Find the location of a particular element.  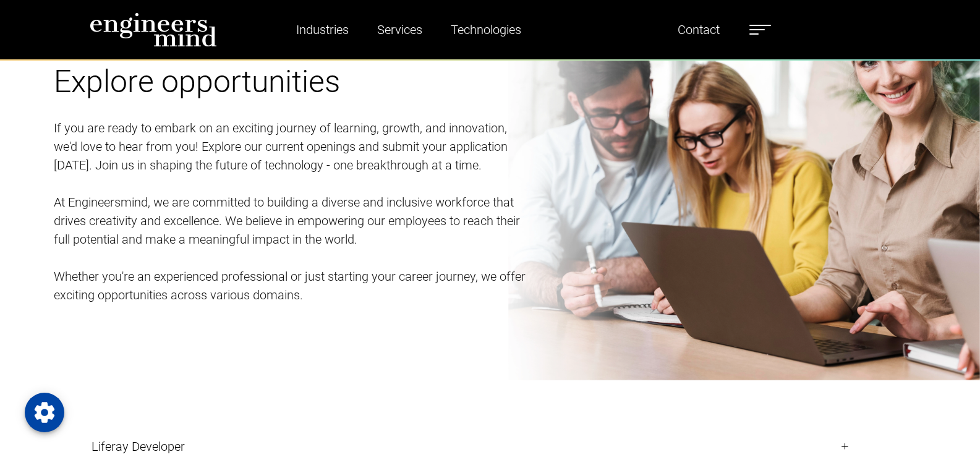

p: At Engineersmind, we are committed to building a diverse and inclusive workforce that drives crea... is located at coordinates (291, 221).